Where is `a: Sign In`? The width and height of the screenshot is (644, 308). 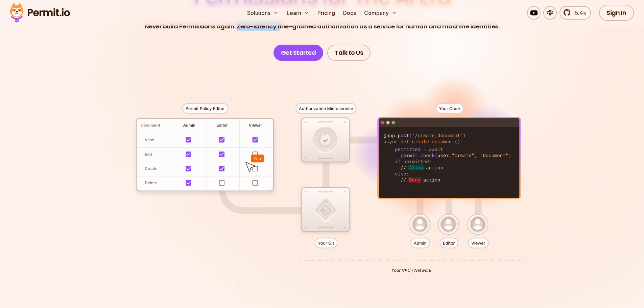 a: Sign In is located at coordinates (617, 13).